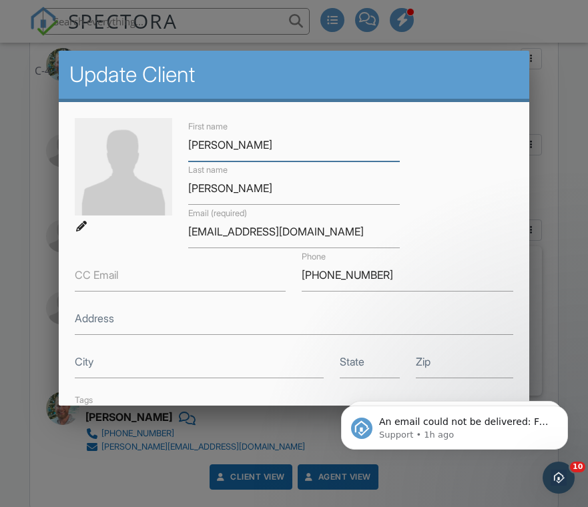  What do you see at coordinates (84, 362) in the screenshot?
I see `label: City` at bounding box center [84, 362].